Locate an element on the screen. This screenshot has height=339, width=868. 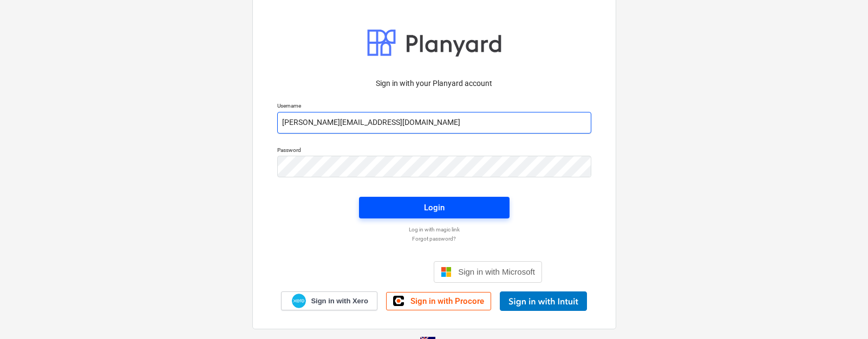
p: Log in with magic link is located at coordinates (434, 230).